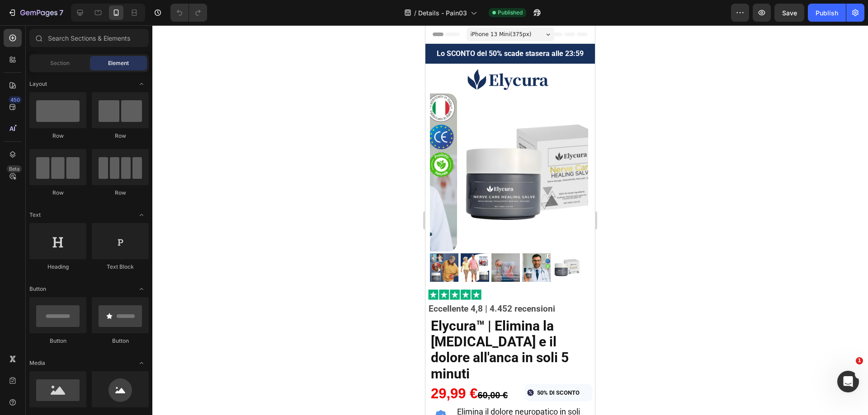  What do you see at coordinates (38, 84) in the screenshot?
I see `span: Layout` at bounding box center [38, 84].